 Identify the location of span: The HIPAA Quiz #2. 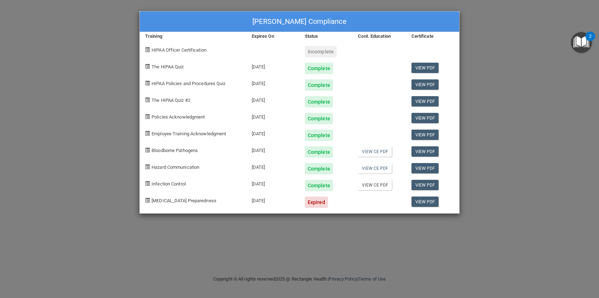
(171, 100).